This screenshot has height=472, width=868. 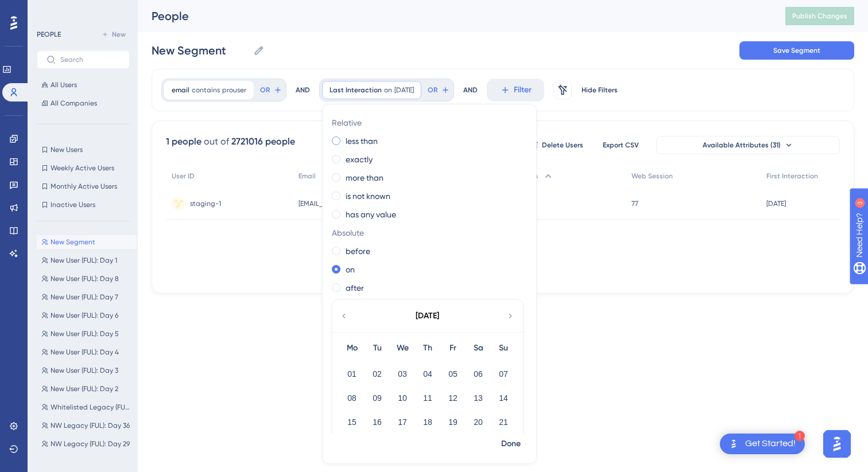 What do you see at coordinates (453, 422) in the screenshot?
I see `button: 19` at bounding box center [453, 422].